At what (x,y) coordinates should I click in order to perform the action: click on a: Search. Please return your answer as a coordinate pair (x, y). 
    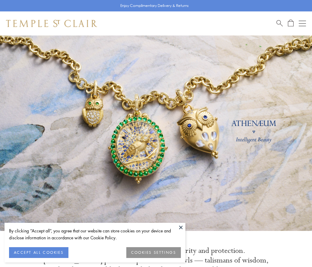
    Looking at the image, I should click on (279, 23).